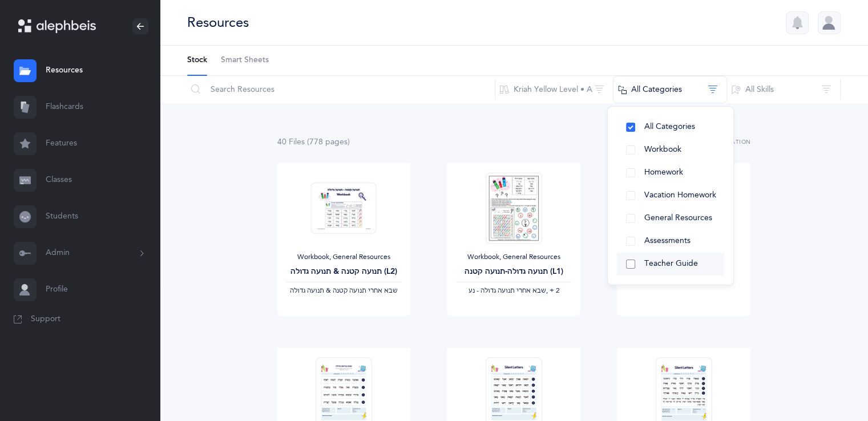 The height and width of the screenshot is (421, 868). I want to click on span: 40 File, so click(291, 142).